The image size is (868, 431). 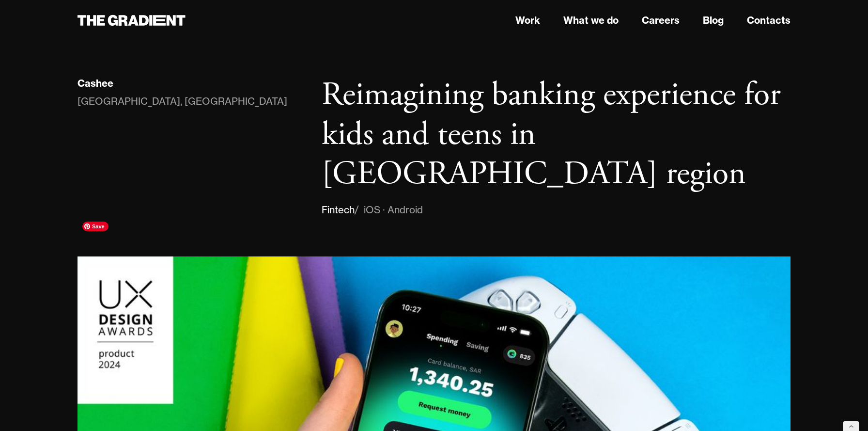 I want to click on a: Careers, so click(x=661, y=20).